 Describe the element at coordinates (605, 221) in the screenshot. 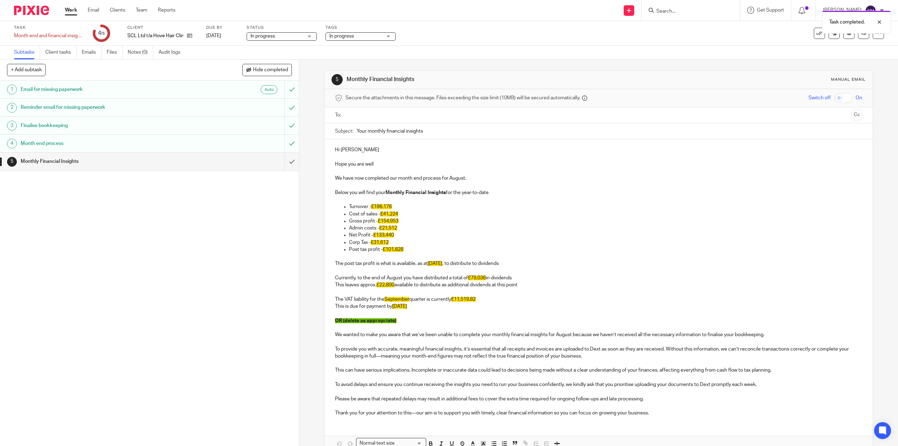

I see `p: Gross profit -` at that location.